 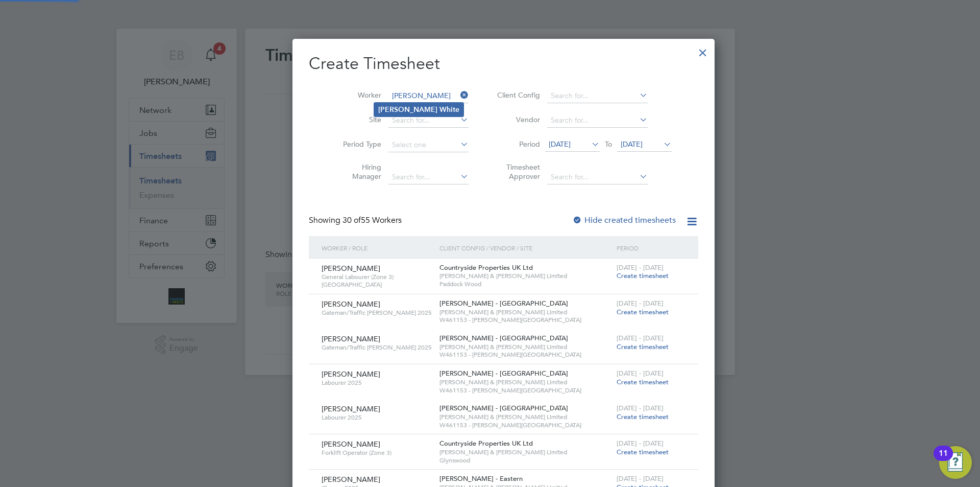 What do you see at coordinates (428, 145) in the screenshot?
I see `input: Select one` at bounding box center [428, 145].